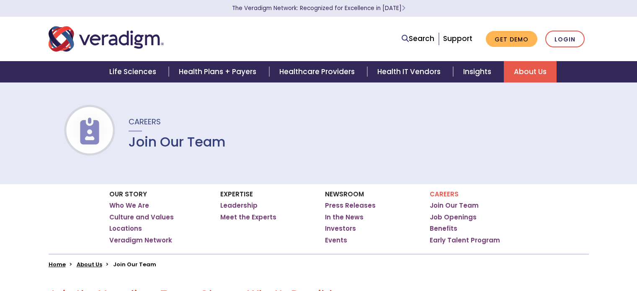 The width and height of the screenshot is (637, 291). I want to click on span: Learn More, so click(403, 8).